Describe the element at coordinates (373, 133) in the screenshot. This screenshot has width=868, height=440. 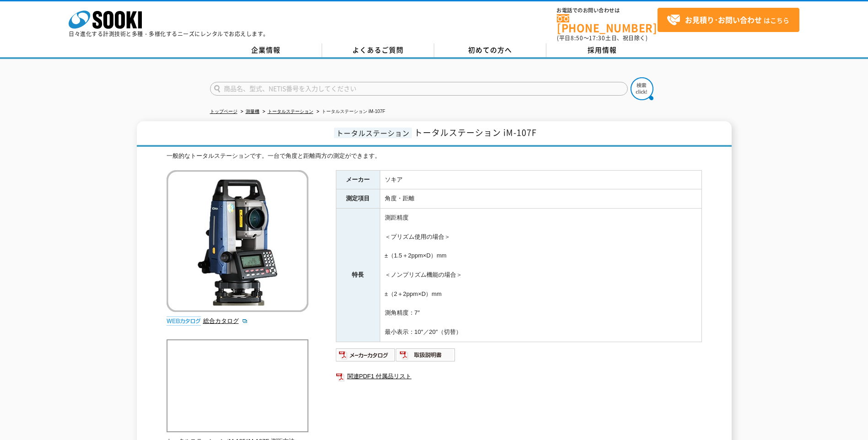
I see `span: トータルステーション` at that location.